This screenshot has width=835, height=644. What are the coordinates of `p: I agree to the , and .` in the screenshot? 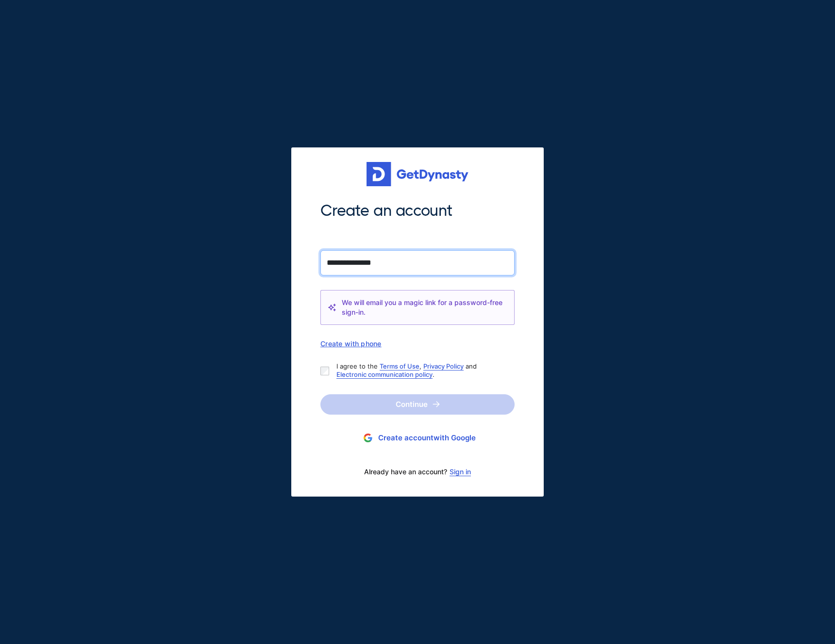 It's located at (421, 371).